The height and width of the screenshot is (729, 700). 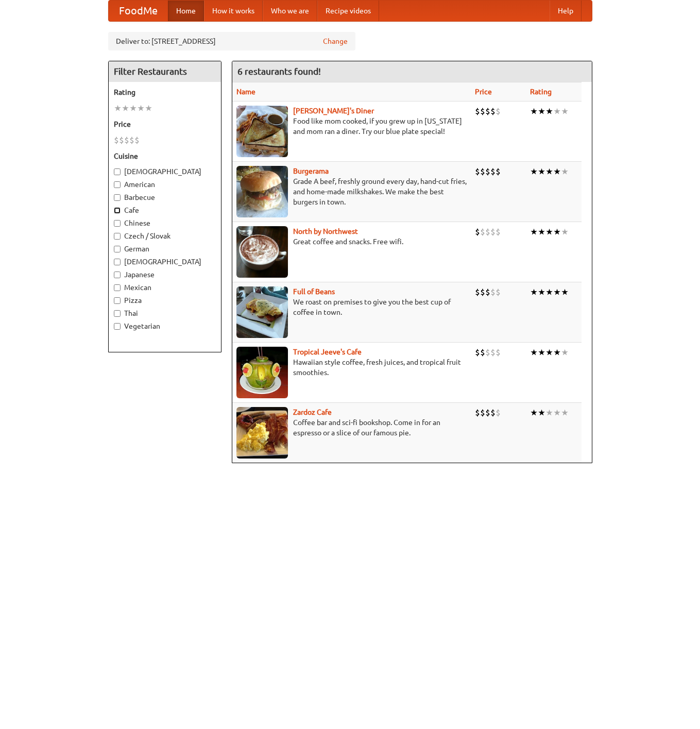 What do you see at coordinates (351, 242) in the screenshot?
I see `p: Great coffee and snacks. Free wifi.` at bounding box center [351, 242].